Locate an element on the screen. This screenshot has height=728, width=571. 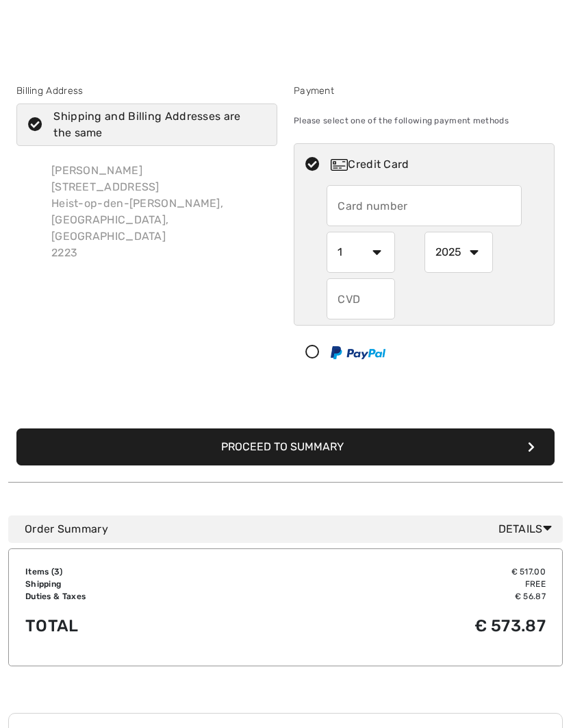
div: Credit Card is located at coordinates (438, 164).